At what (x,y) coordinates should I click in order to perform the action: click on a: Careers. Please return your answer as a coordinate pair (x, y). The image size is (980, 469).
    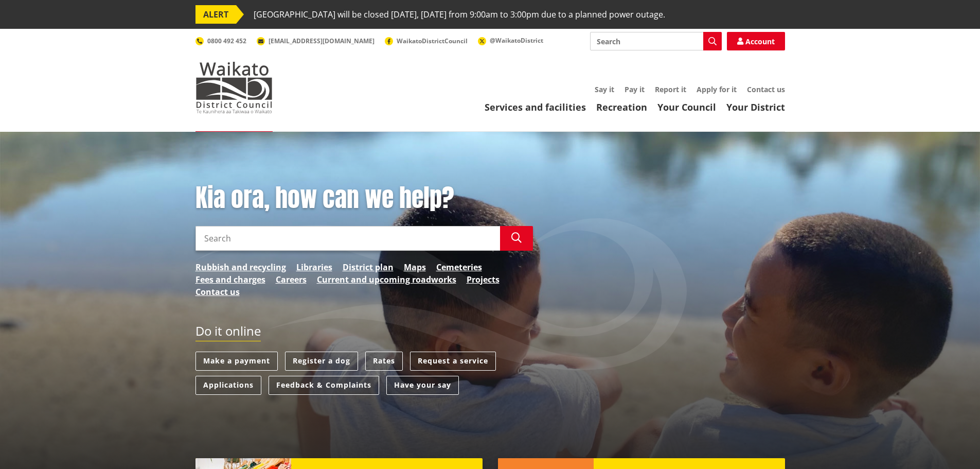
    Looking at the image, I should click on (291, 279).